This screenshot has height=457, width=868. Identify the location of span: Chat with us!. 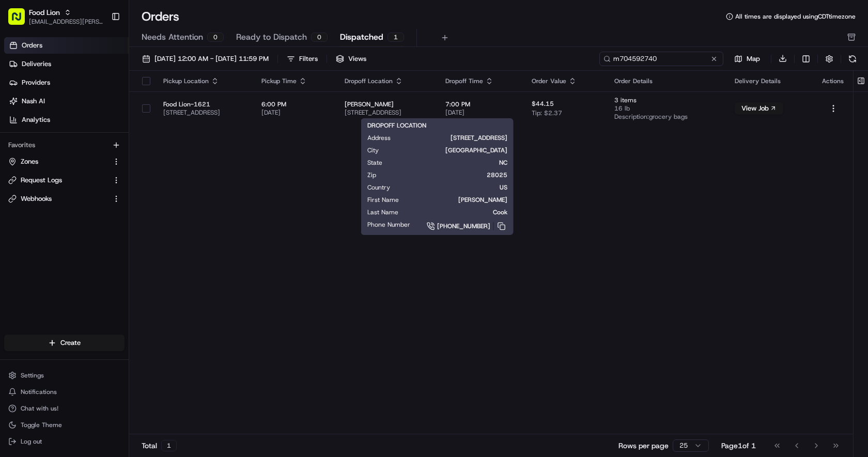
(40, 408).